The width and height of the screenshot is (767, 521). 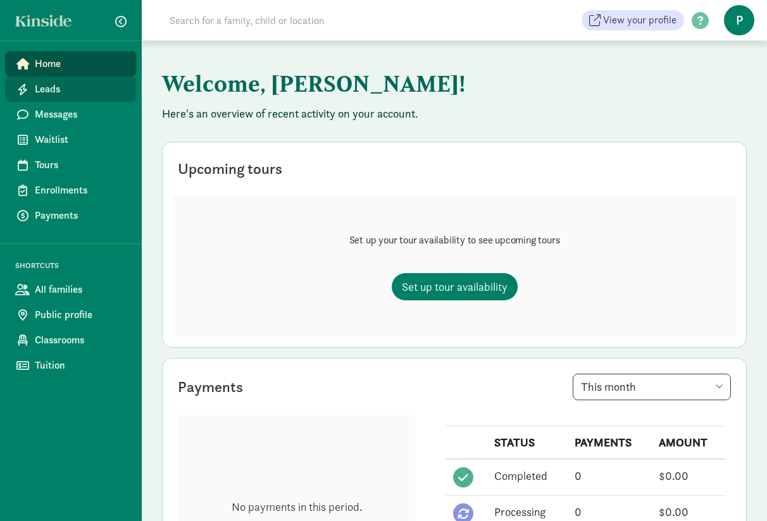 What do you see at coordinates (80, 165) in the screenshot?
I see `span: Tours` at bounding box center [80, 165].